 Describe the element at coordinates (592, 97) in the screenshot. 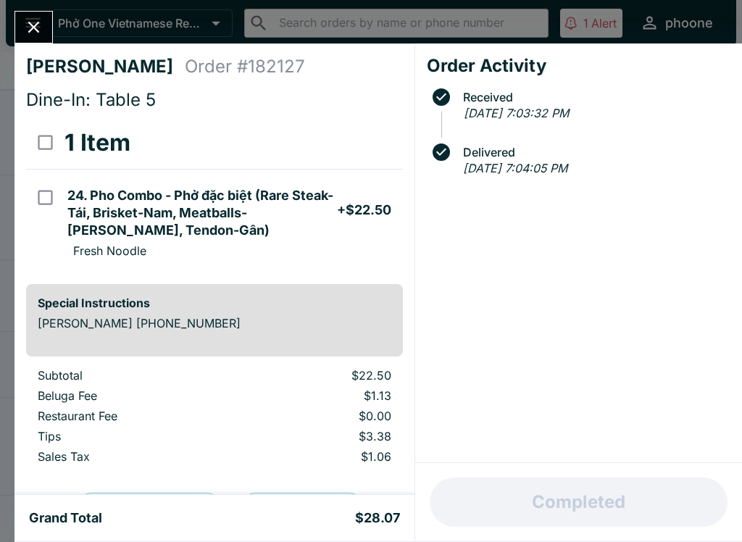

I see `span: Received` at that location.